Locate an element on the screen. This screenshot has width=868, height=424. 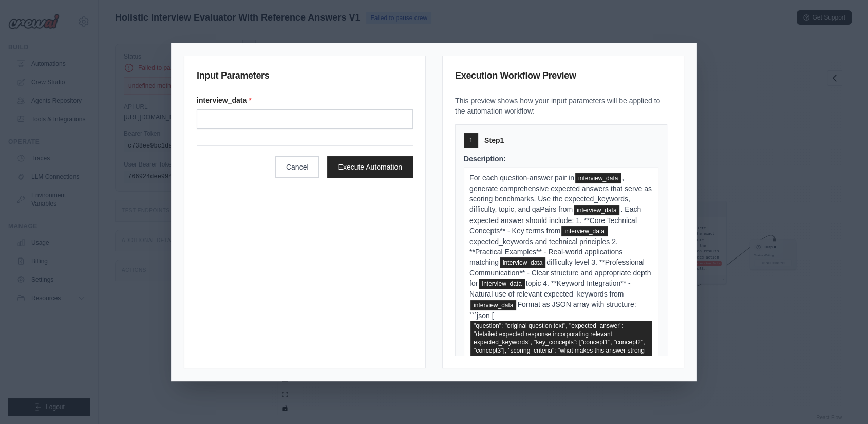
button: Execute Automation is located at coordinates (370, 167).